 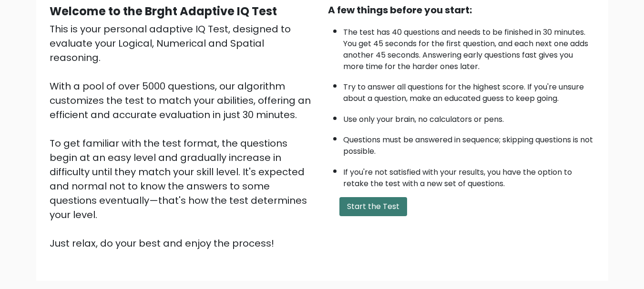 What do you see at coordinates (183, 136) in the screenshot?
I see `div: This is your personal adaptive IQ Test, designed to evaluate your Logical, Numerical and Spatial ...` at bounding box center [183, 136].